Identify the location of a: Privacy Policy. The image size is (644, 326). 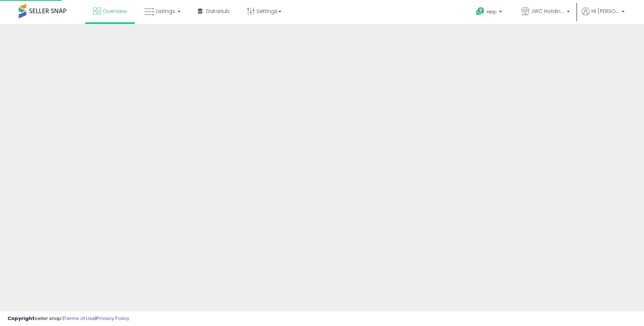
(113, 318).